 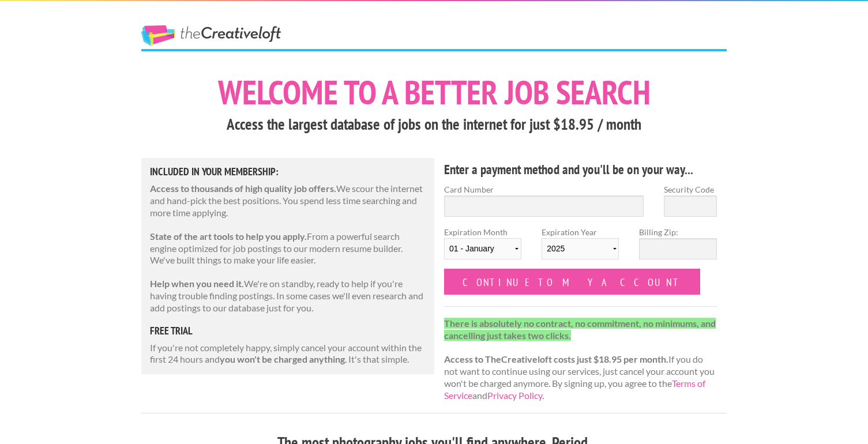 What do you see at coordinates (288, 172) in the screenshot?
I see `h5: Included in Your Membership:` at bounding box center [288, 172].